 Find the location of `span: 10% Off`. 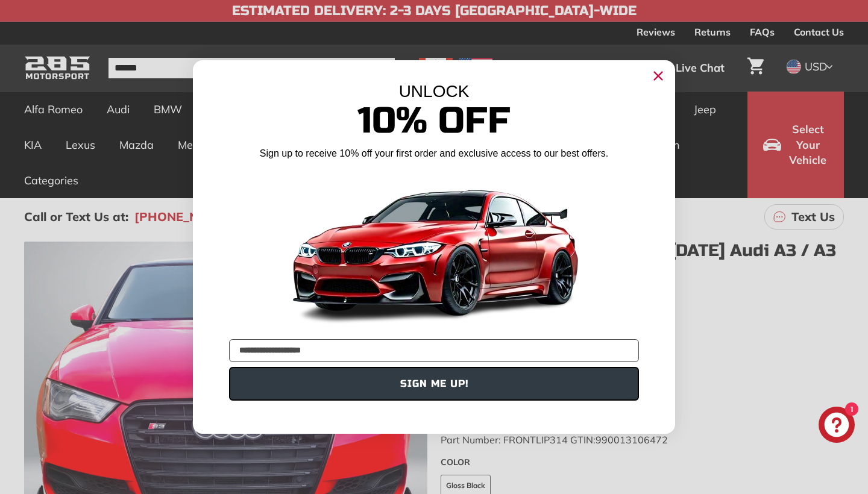

span: 10% Off is located at coordinates (434, 121).